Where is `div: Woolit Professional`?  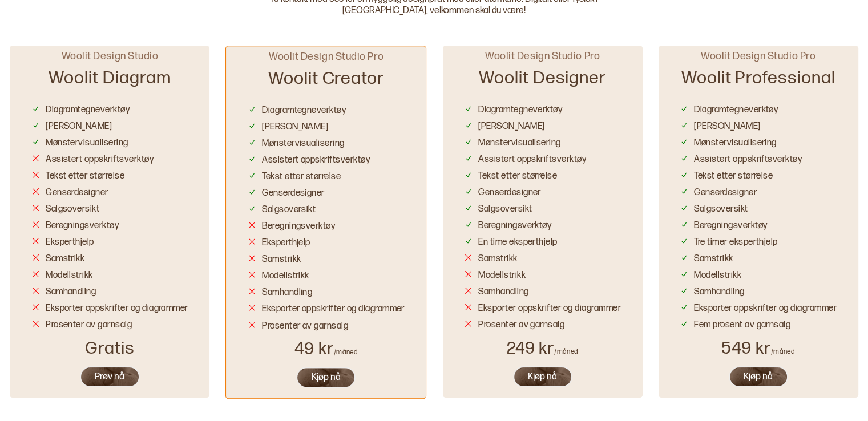
div: Woolit Professional is located at coordinates (759, 81).